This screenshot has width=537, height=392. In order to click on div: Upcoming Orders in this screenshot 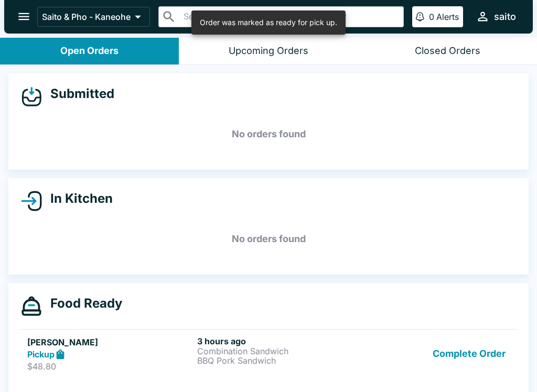, I will do `click(268, 51)`.